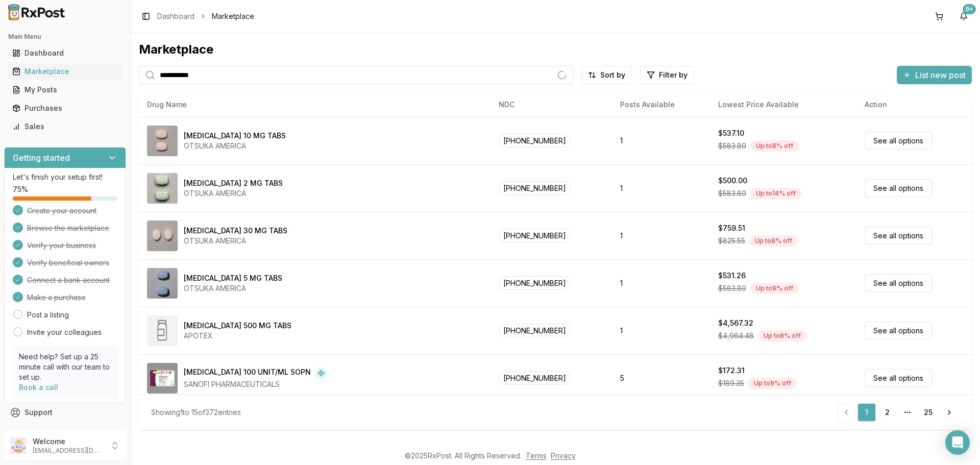 Image resolution: width=980 pixels, height=465 pixels. I want to click on div: My Posts, so click(65, 90).